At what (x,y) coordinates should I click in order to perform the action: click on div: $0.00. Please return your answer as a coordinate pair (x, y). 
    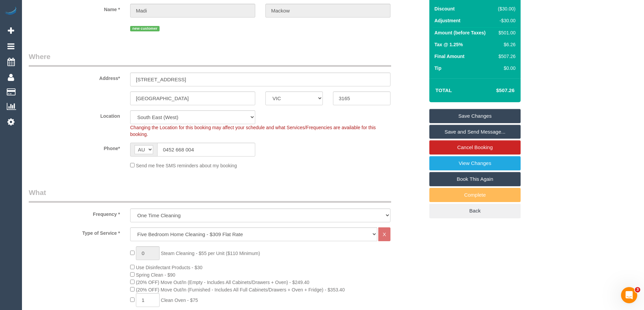
    Looking at the image, I should click on (505, 68).